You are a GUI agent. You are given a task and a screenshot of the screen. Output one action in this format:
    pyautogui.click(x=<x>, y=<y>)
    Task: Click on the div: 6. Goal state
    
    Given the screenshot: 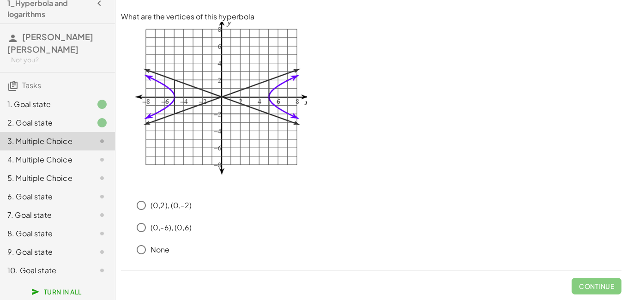 What is the action you would take?
    pyautogui.click(x=44, y=197)
    